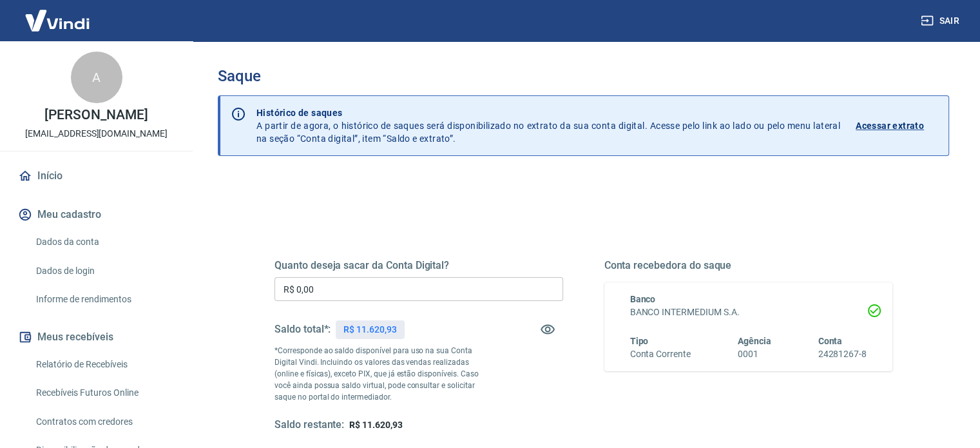 This screenshot has height=448, width=980. Describe the element at coordinates (748, 312) in the screenshot. I see `h6: BANCO INTERMEDIUM S.A.` at that location.